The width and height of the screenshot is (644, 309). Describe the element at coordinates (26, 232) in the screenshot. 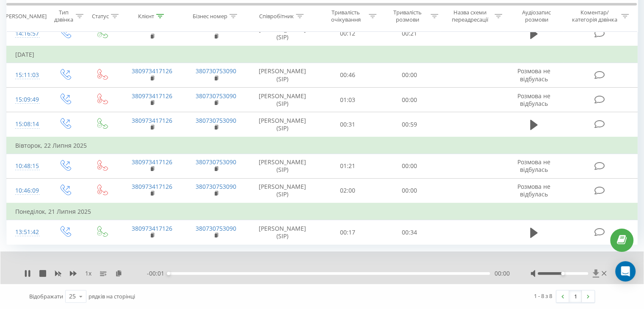

I see `div: 13:51:42` at that location.